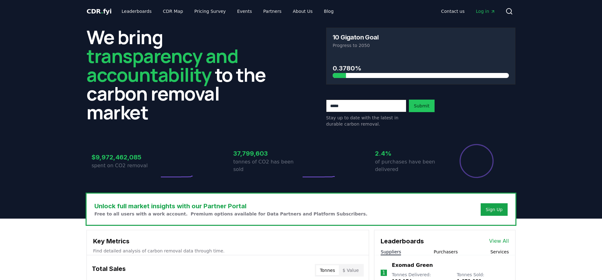 Image resolution: width=602 pixels, height=280 pixels. Describe the element at coordinates (477, 161) in the screenshot. I see `div: Percentage of sales delivered` at that location.